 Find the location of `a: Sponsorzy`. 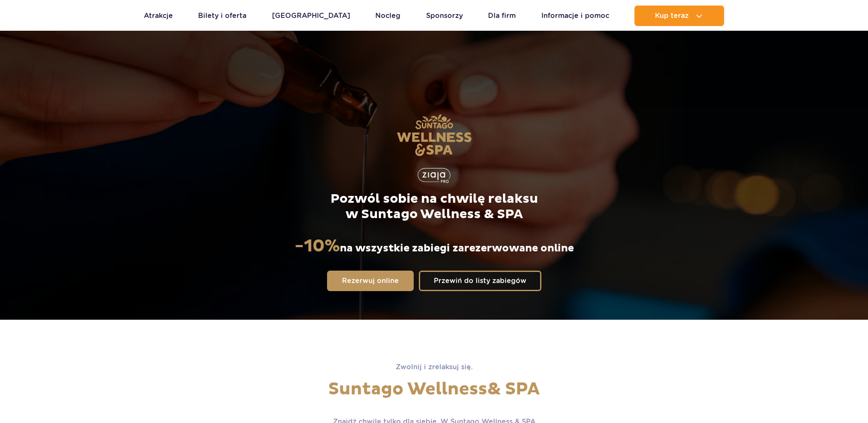

a: Sponsorzy is located at coordinates (445, 15).